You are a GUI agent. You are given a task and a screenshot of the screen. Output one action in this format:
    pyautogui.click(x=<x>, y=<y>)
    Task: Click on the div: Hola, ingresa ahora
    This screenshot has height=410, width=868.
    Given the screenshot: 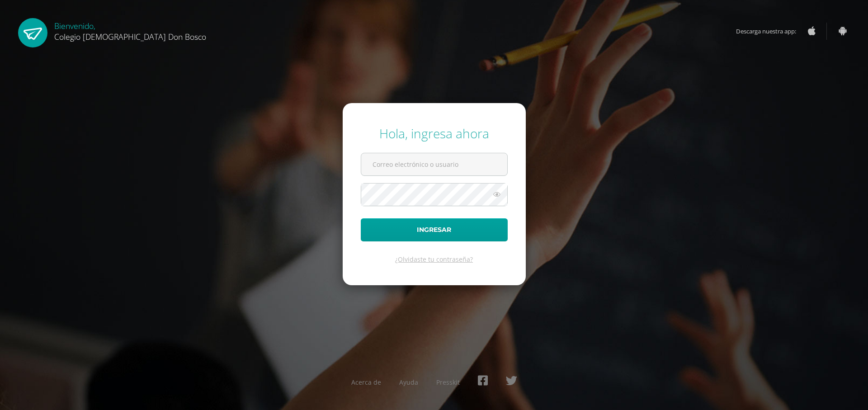 What is the action you would take?
    pyautogui.click(x=434, y=133)
    